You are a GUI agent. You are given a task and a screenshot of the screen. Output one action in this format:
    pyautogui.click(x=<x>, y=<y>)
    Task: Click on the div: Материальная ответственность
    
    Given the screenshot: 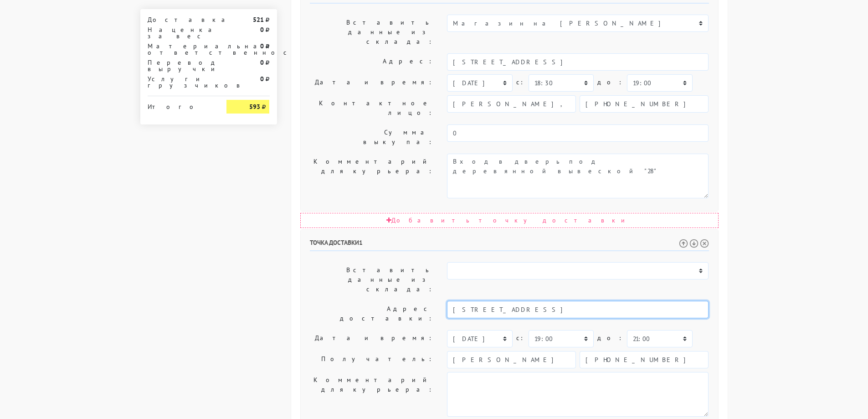 What is the action you would take?
    pyautogui.click(x=180, y=49)
    